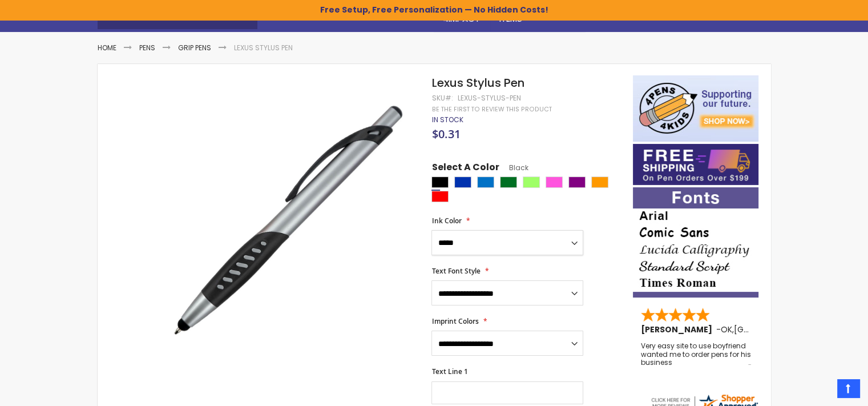 This screenshot has height=406, width=868. Describe the element at coordinates (447, 120) in the screenshot. I see `div: Availability` at that location.